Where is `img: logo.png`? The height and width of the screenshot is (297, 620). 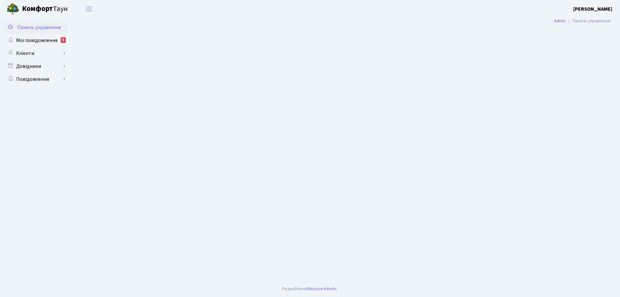
img: logo.png is located at coordinates (13, 9).